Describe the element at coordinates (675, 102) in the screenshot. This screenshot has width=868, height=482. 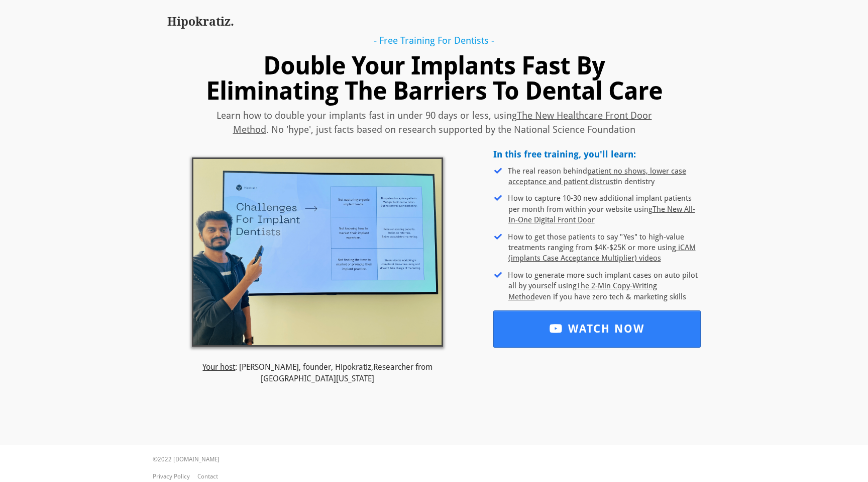
I see `div: Protected by Grammarly` at that location.